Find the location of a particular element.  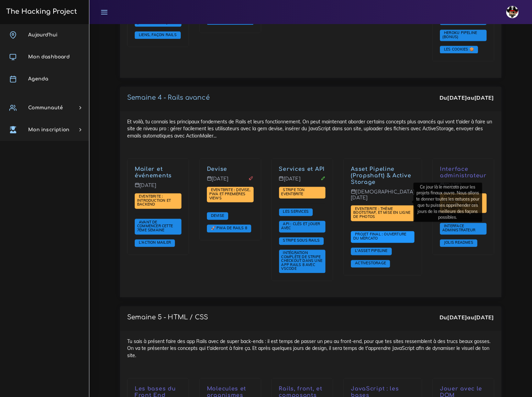

span: Liens, façon Rails is located at coordinates (158, 35).